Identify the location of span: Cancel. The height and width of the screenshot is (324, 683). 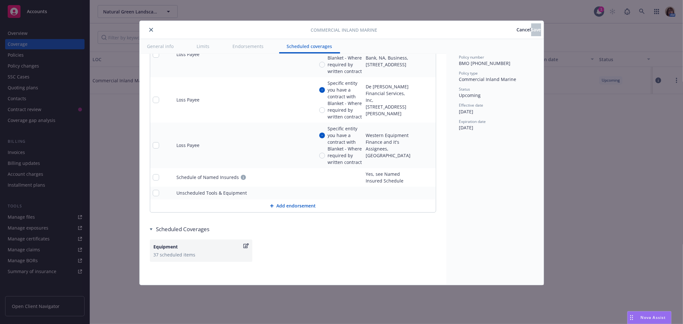
(524, 29).